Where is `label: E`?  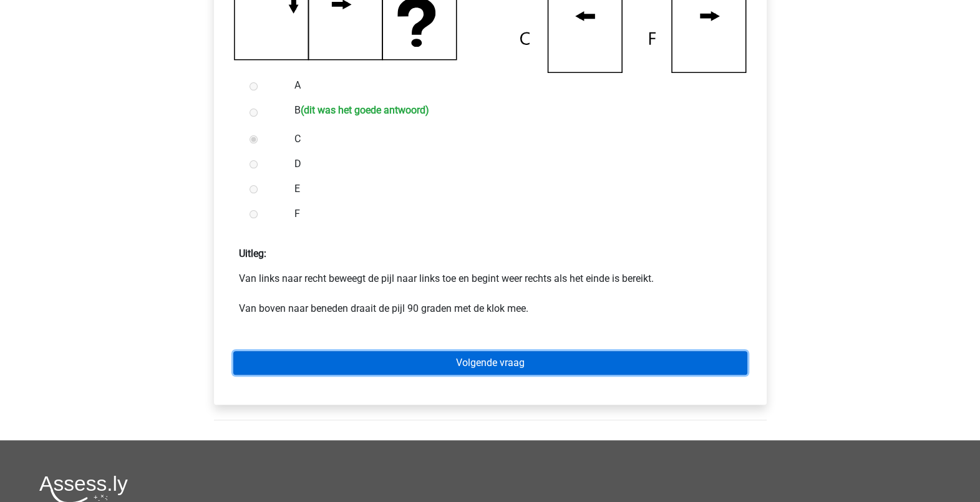 label: E is located at coordinates (511, 189).